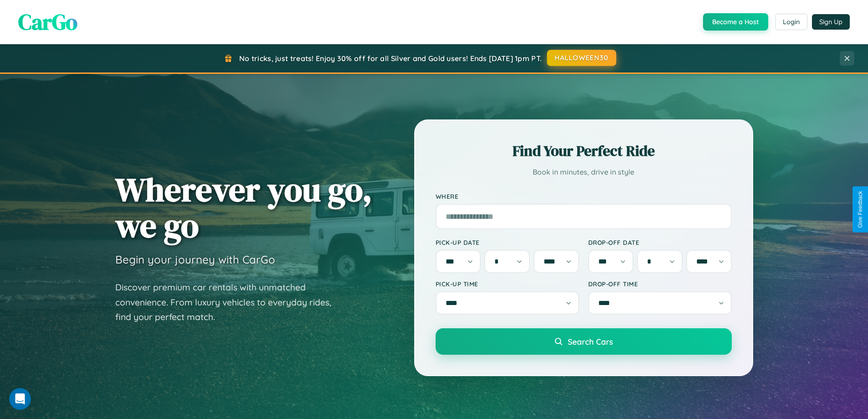 The image size is (868, 419). Describe the element at coordinates (860, 209) in the screenshot. I see `div: Give Feedback` at that location.